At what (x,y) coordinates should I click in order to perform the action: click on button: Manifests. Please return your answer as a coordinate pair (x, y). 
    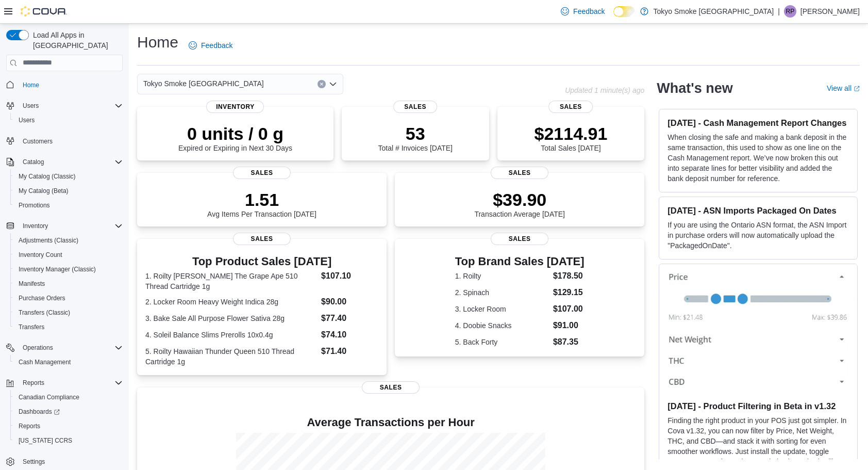
    Looking at the image, I should click on (69, 284).